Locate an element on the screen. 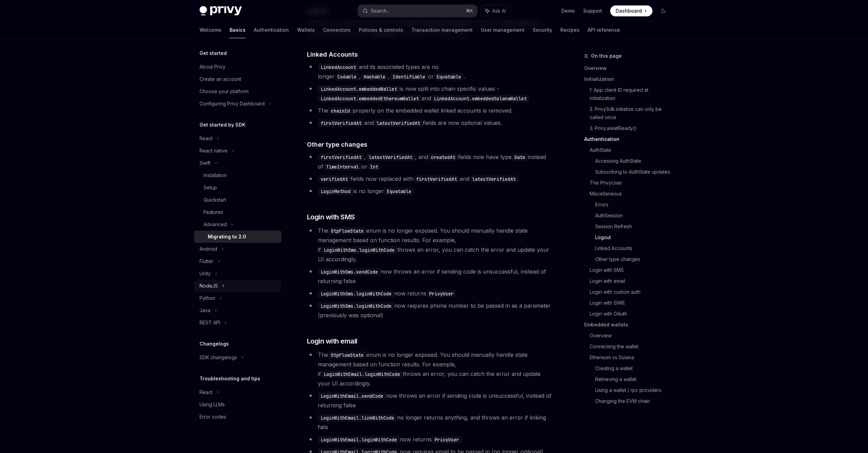 Image resolution: width=868 pixels, height=453 pixels. a: Ethereum vs Solana is located at coordinates (632, 358).